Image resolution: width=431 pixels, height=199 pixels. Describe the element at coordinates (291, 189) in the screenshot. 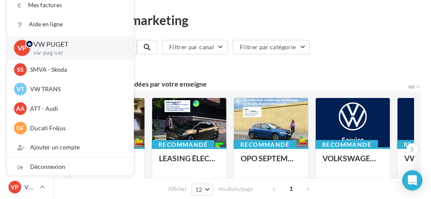

I see `span: 1` at that location.